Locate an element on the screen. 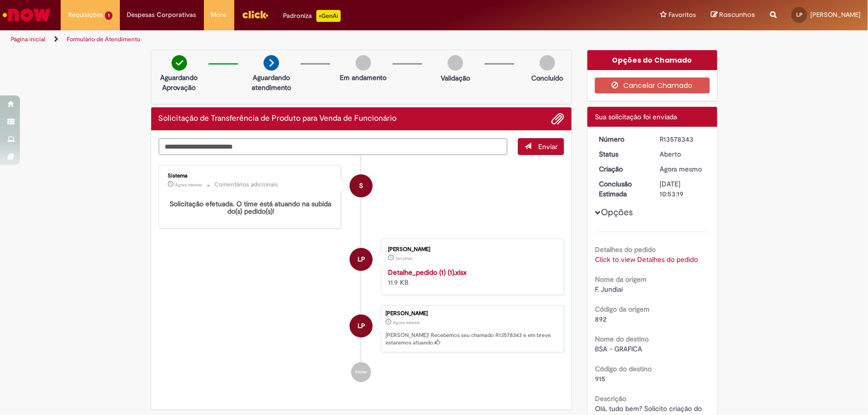 The width and height of the screenshot is (868, 415). img: arrow-next.png is located at coordinates (271, 63).